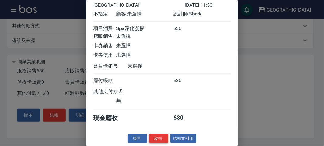  I want to click on button: 掛單, so click(137, 139).